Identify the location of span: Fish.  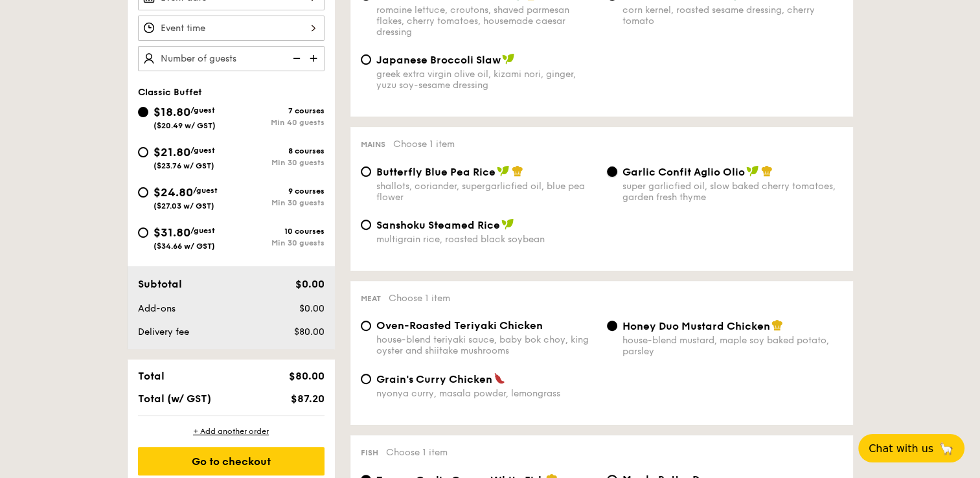
(369, 453).